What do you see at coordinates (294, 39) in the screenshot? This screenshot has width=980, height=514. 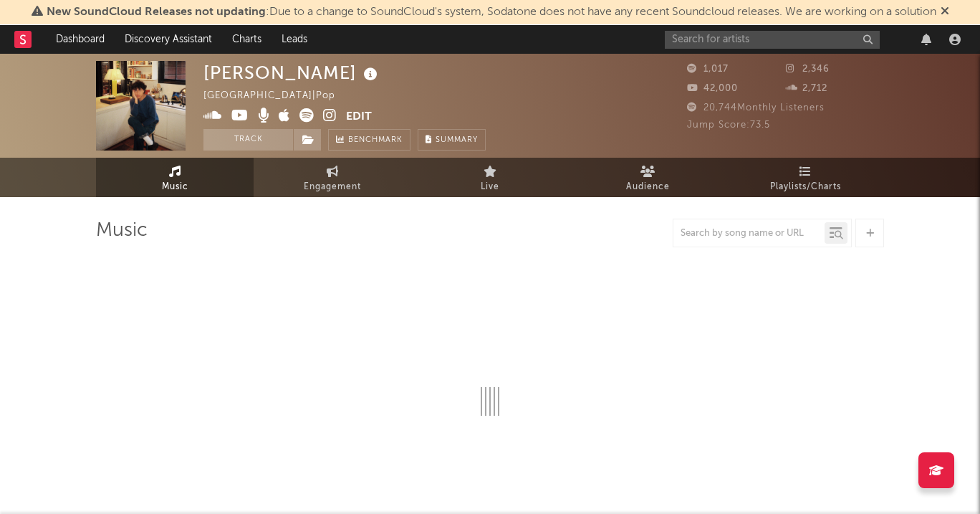 I see `a: Leads` at bounding box center [294, 39].